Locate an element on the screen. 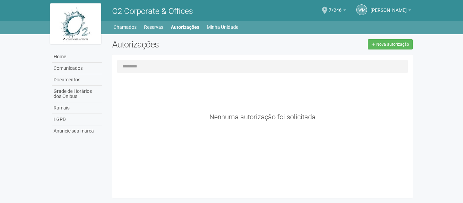 This screenshot has height=203, width=463. a: WM is located at coordinates (362, 10).